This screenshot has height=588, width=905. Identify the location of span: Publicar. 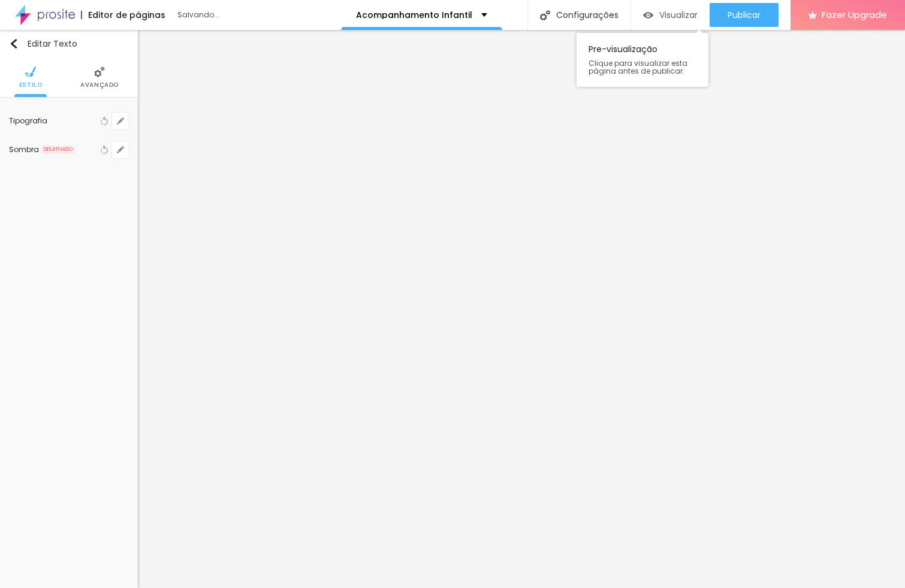
(744, 15).